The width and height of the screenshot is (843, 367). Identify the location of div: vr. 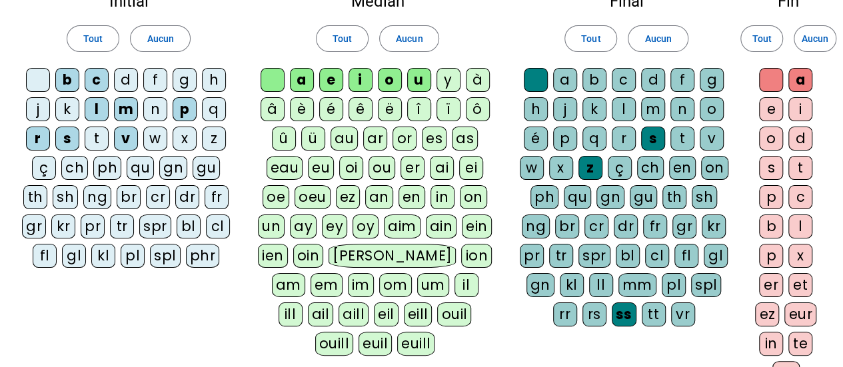
(683, 315).